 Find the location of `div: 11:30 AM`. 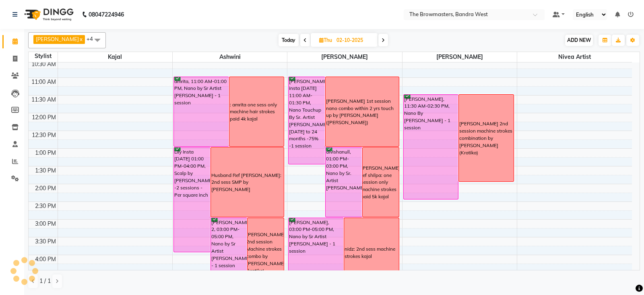

div: 11:30 AM is located at coordinates (43, 99).